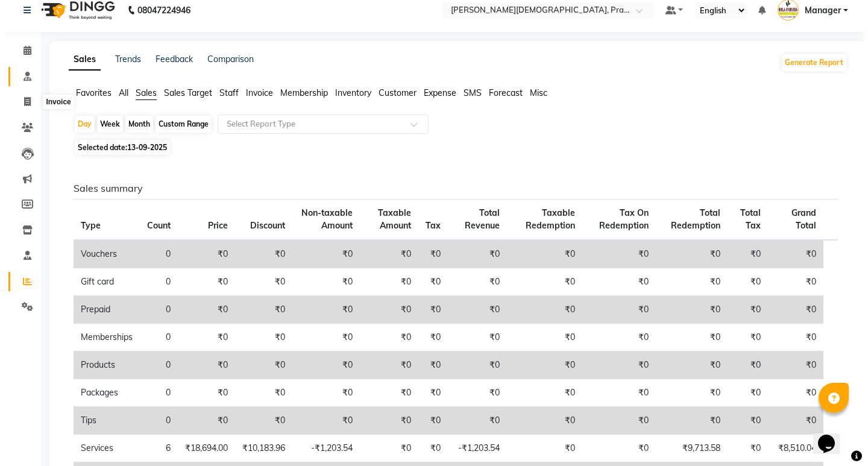 Image resolution: width=868 pixels, height=466 pixels. I want to click on td: Tips, so click(102, 421).